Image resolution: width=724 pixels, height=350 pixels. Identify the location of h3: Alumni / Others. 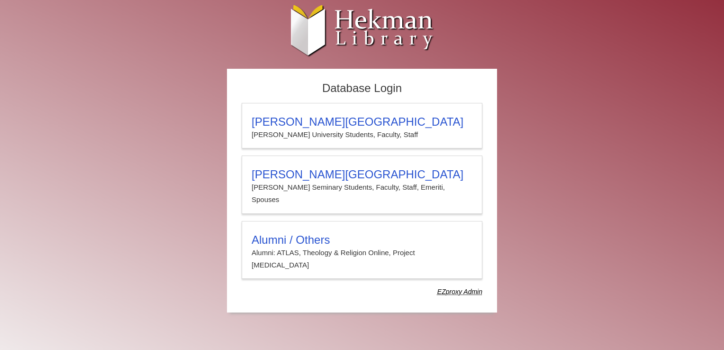
(362, 240).